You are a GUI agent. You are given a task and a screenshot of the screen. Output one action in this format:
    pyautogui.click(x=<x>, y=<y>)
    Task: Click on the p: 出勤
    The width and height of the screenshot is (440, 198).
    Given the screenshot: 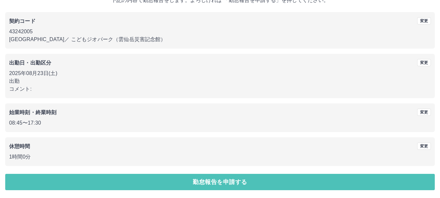 What is the action you would take?
    pyautogui.click(x=220, y=81)
    